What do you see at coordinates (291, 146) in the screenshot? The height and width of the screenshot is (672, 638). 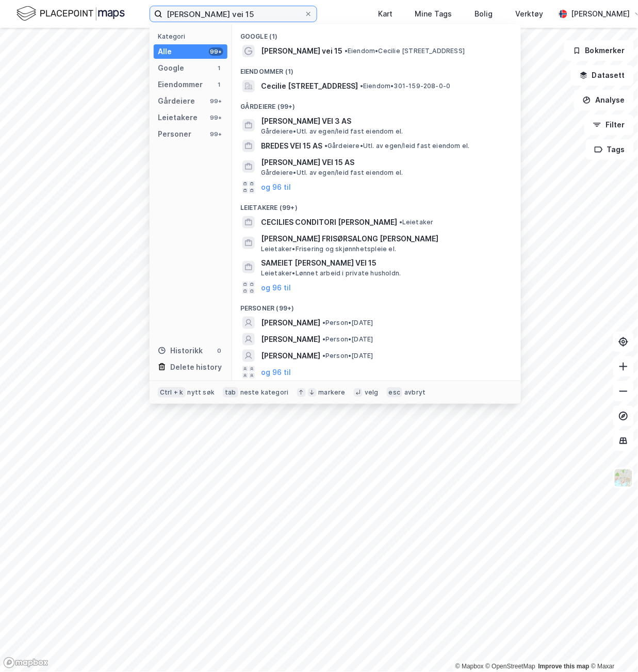 I see `span: BREDES VEI 15 AS` at bounding box center [291, 146].